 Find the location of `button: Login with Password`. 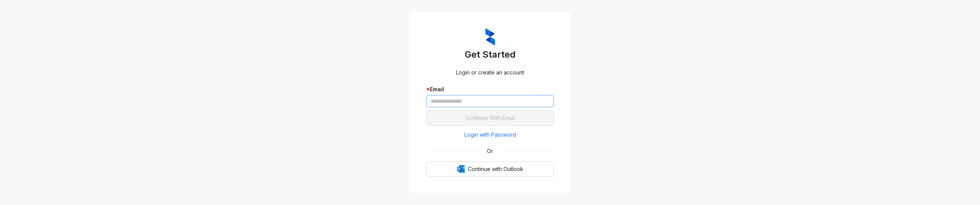

button: Login with Password is located at coordinates (490, 135).